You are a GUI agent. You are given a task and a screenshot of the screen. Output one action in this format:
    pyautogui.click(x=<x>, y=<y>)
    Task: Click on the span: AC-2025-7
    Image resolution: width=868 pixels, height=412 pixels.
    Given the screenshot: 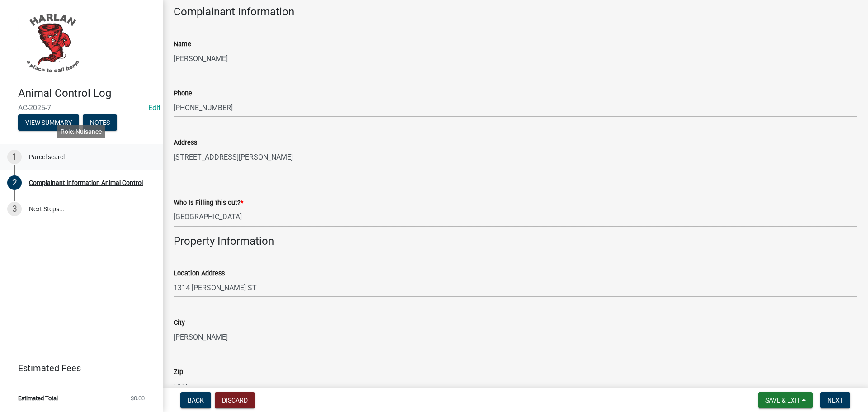 What is the action you would take?
    pyautogui.click(x=82, y=108)
    